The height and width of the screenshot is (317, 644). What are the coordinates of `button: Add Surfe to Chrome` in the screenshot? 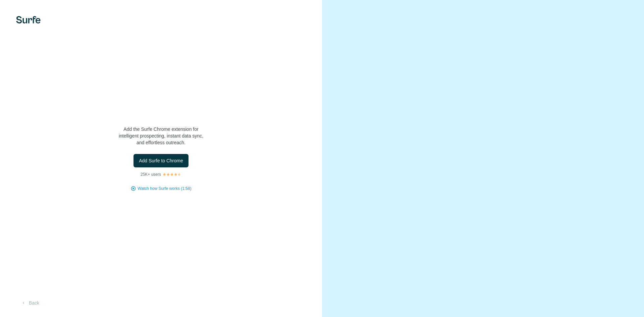 It's located at (161, 160).